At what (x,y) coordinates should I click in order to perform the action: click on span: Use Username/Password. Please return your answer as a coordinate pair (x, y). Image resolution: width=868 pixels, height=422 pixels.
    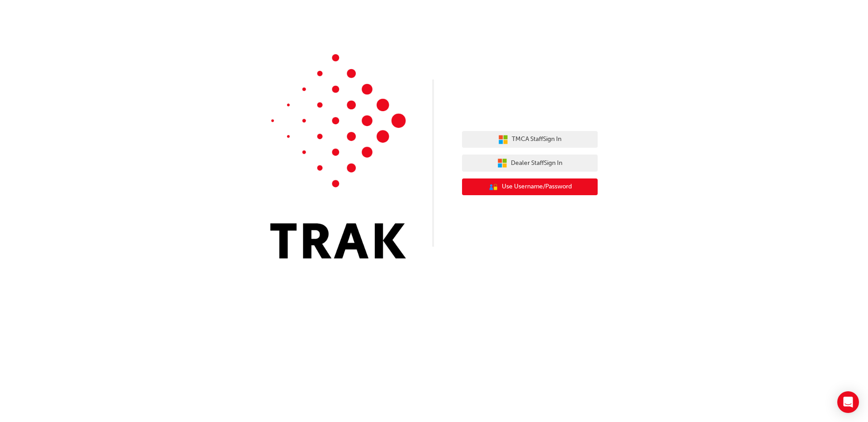
    Looking at the image, I should click on (536, 187).